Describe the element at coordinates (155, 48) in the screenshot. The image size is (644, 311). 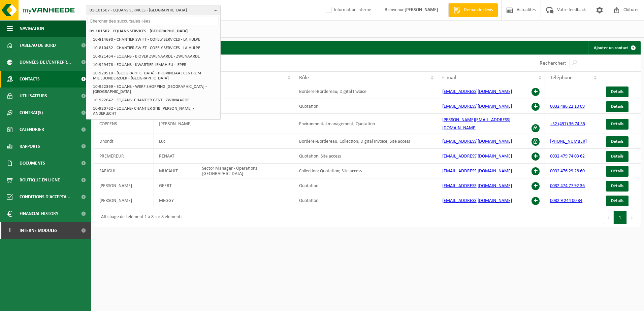
I see `li: 10-810432 - CHANTIER SWIFT - COFELY SERVICES - LA HULPE` at that location.